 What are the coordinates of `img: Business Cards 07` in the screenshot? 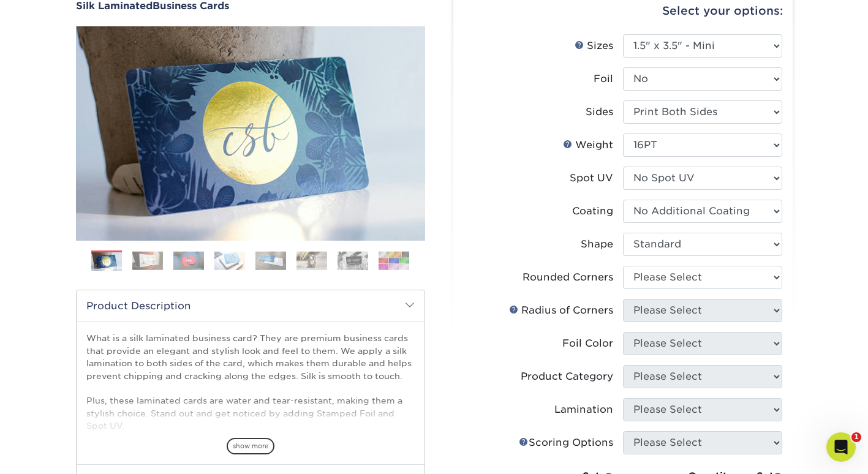 It's located at (353, 260).